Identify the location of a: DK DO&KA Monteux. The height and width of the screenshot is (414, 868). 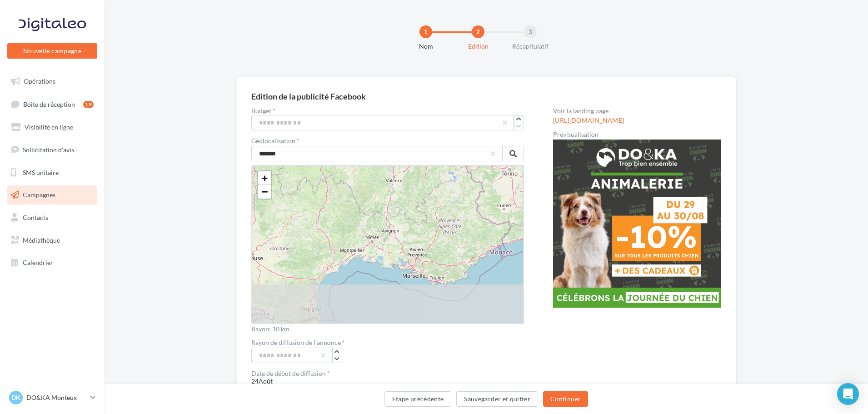
(52, 398).